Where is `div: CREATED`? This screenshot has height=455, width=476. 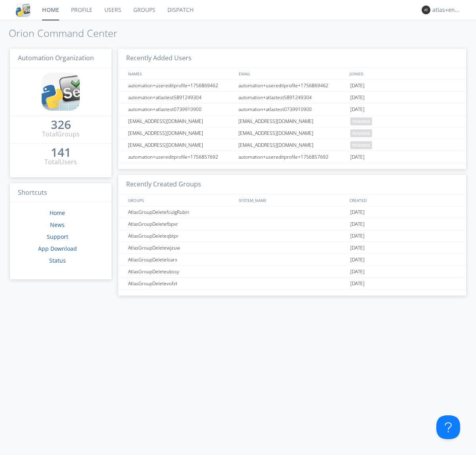
div: CREATED is located at coordinates (403, 200).